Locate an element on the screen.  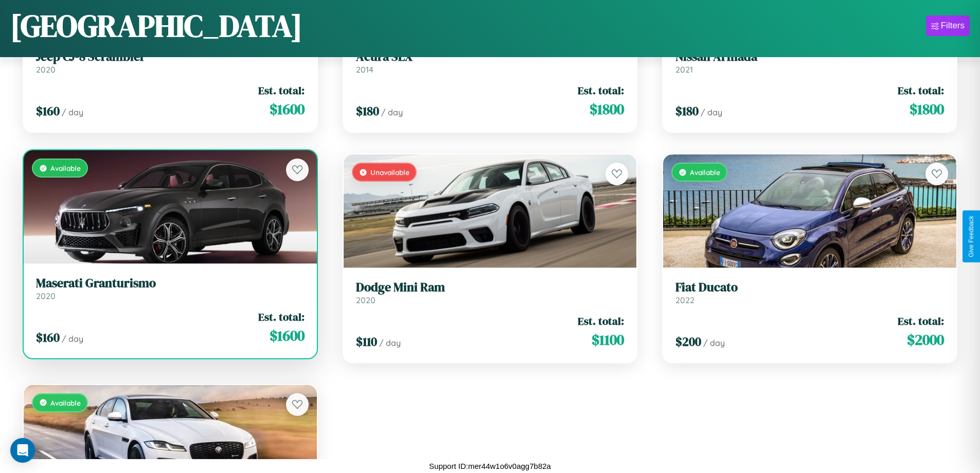
span: $ 110 is located at coordinates (367, 341).